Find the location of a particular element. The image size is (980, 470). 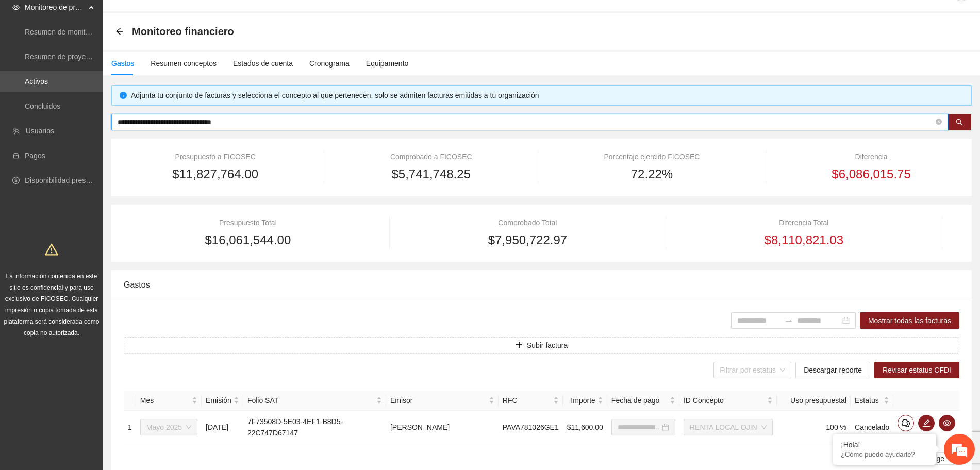

a: Concluidos is located at coordinates (42, 106).